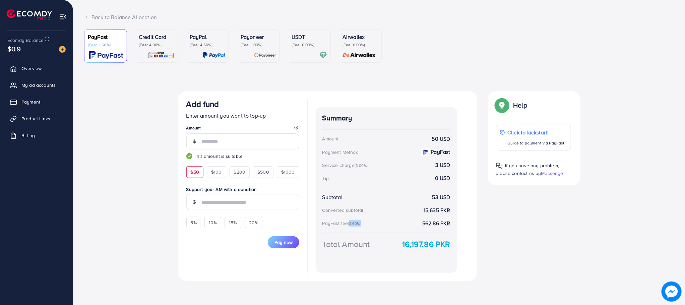 This screenshot has width=685, height=305. I want to click on p: PayPal, so click(208, 37).